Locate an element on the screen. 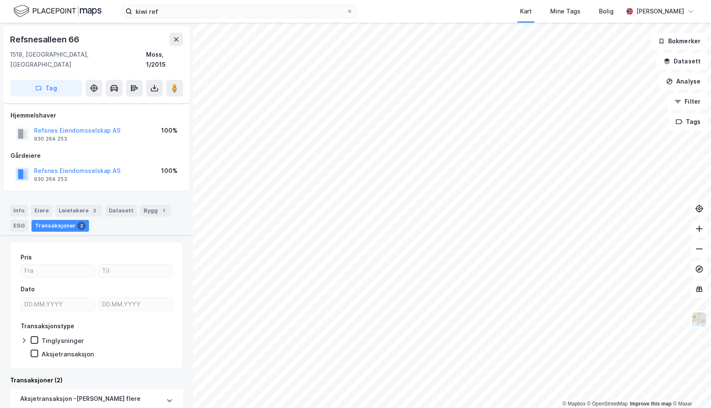 The image size is (711, 408). img: logo.f888ab2527a4732fd821a326f86c7f29.svg is located at coordinates (58, 11).